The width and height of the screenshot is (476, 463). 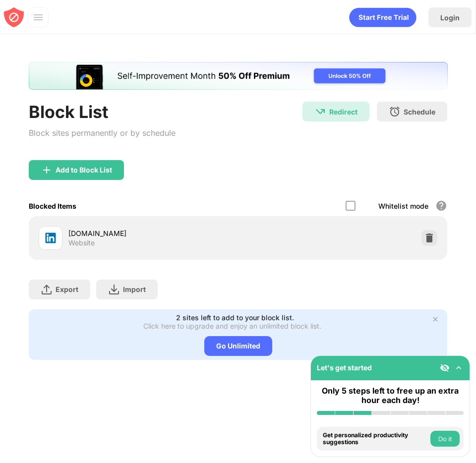 I want to click on div: Login, so click(x=449, y=18).